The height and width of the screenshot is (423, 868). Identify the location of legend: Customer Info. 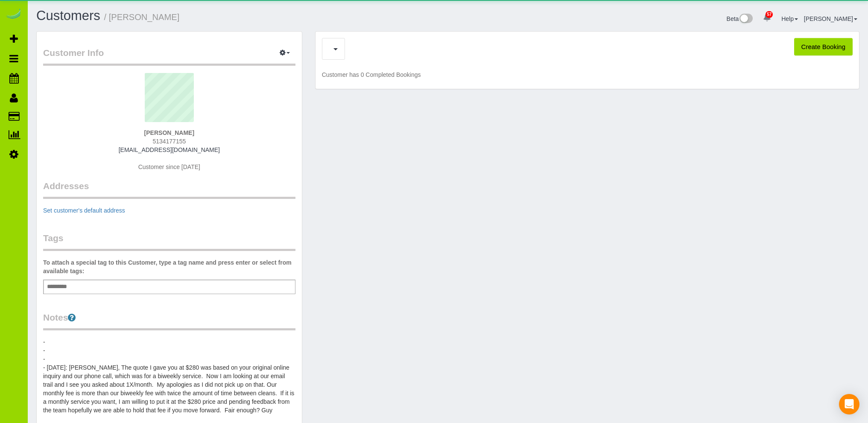
(169, 56).